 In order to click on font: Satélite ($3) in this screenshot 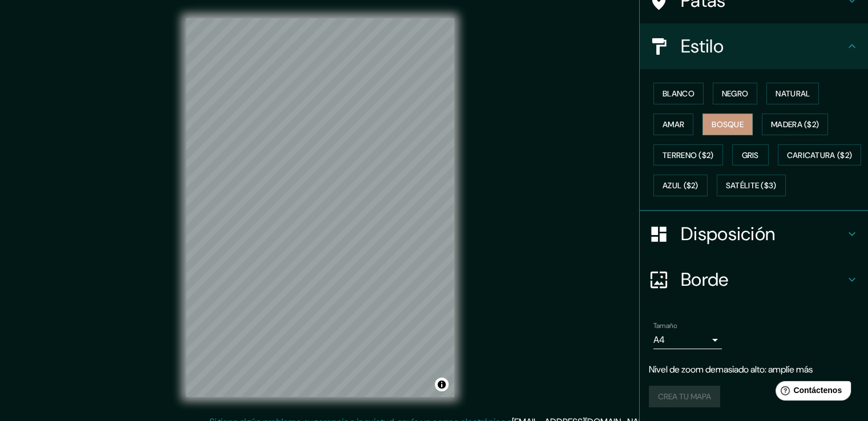, I will do `click(751, 186)`.